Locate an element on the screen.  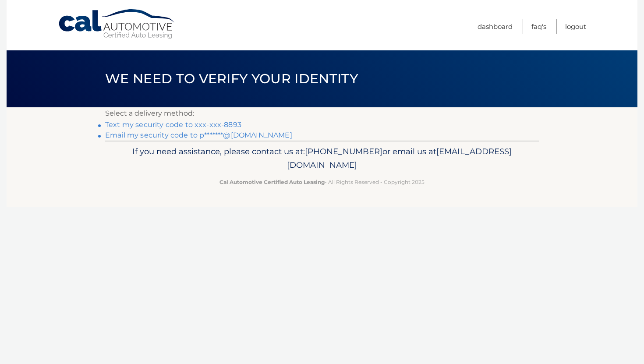
a: Logout is located at coordinates (576, 26).